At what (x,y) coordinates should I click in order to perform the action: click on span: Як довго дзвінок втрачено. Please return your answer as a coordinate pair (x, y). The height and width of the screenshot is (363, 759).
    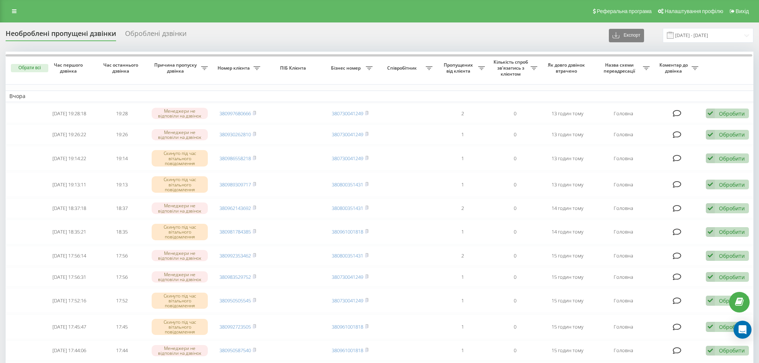
    Looking at the image, I should click on (567, 68).